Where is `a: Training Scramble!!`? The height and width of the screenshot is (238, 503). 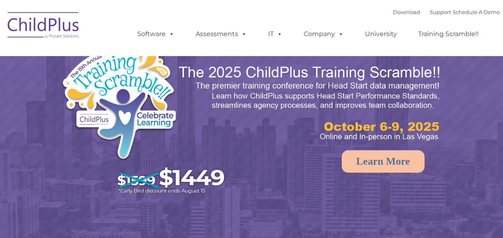 a: Training Scramble!! is located at coordinates (448, 34).